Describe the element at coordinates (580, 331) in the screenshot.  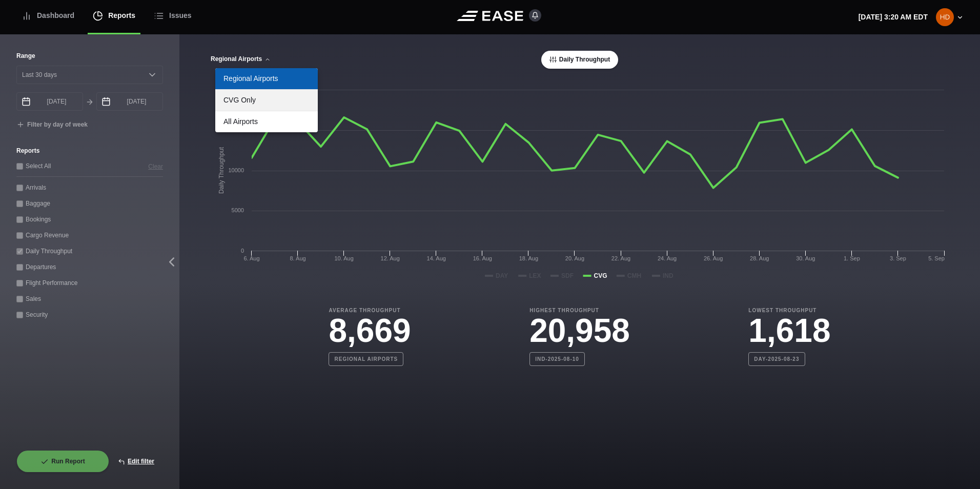
I see `h3: 20,958` at that location.